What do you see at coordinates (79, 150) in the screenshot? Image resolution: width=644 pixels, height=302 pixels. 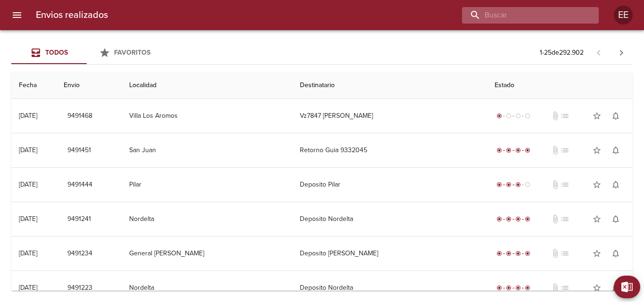 I see `span: 9491451` at bounding box center [79, 150].